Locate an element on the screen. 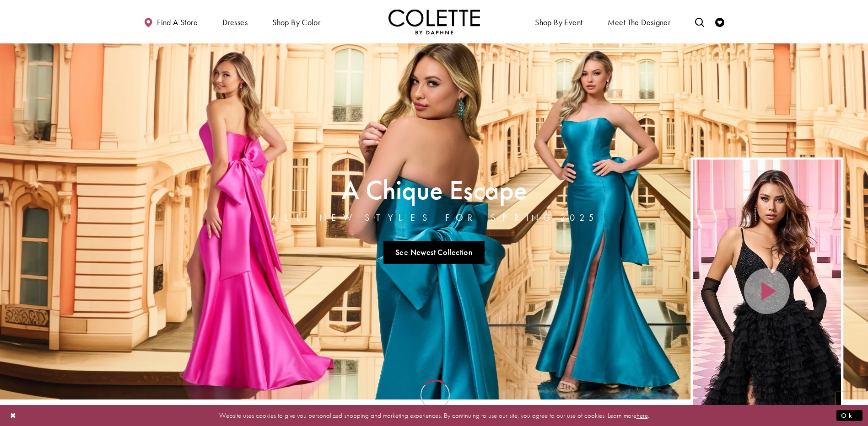 The image size is (868, 426). button: Submit Dialog is located at coordinates (850, 415).